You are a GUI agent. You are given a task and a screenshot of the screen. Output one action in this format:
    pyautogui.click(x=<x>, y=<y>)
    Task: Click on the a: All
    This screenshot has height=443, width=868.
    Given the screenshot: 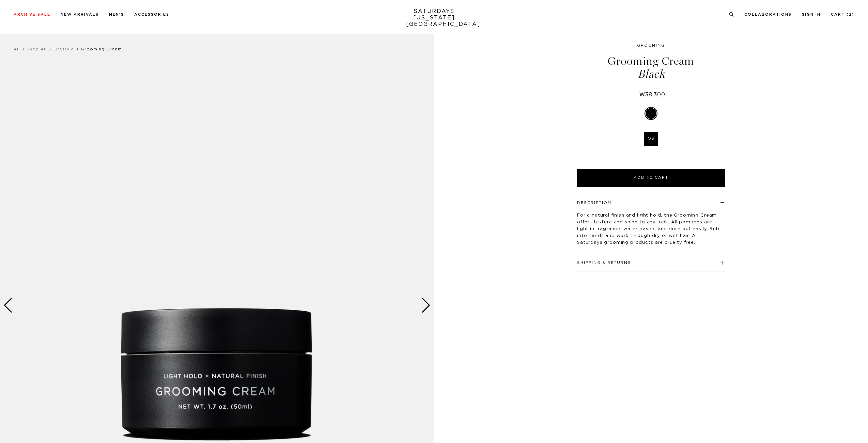 What is the action you would take?
    pyautogui.click(x=17, y=49)
    